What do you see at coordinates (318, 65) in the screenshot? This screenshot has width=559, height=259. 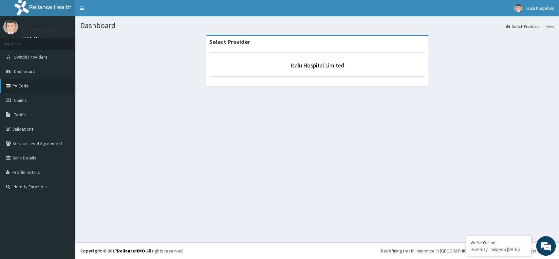 I see `a: Isalu Hospital Limited` at bounding box center [318, 65].